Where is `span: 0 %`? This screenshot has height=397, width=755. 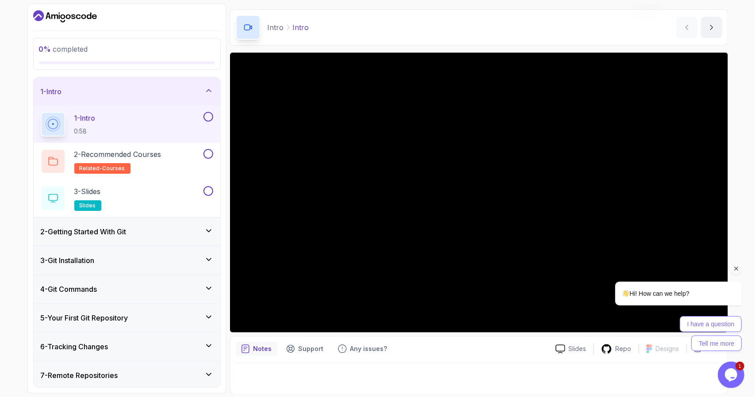
span: 0 % is located at coordinates (45, 49).